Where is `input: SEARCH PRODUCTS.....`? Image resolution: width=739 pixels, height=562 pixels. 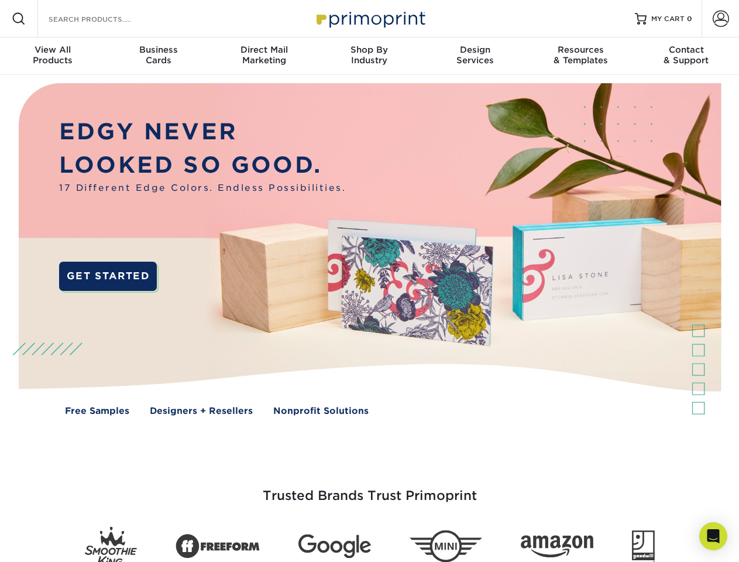
input: SEARCH PRODUCTS..... is located at coordinates (104, 19).